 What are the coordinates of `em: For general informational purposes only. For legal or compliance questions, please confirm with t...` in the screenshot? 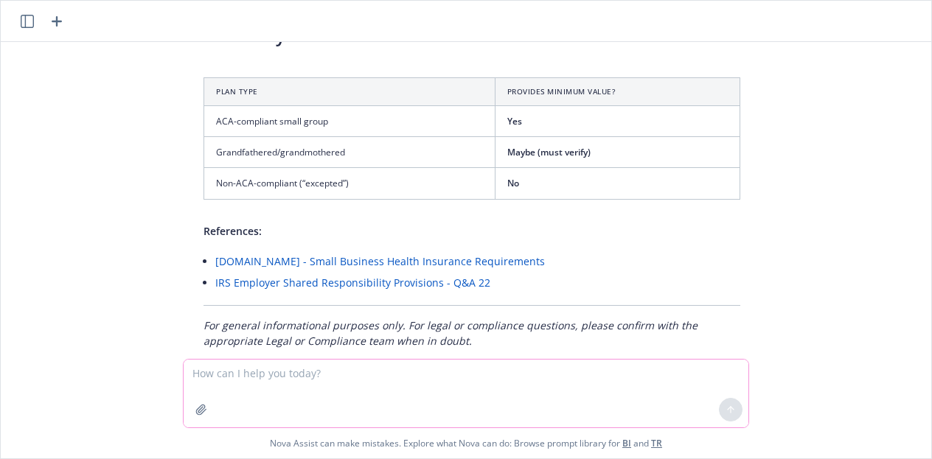 It's located at (450, 333).